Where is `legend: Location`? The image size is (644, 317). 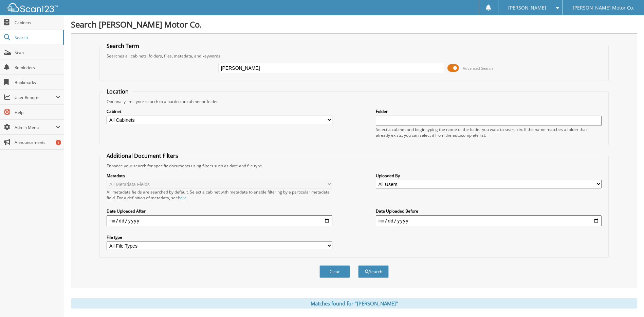 legend: Location is located at coordinates (118, 91).